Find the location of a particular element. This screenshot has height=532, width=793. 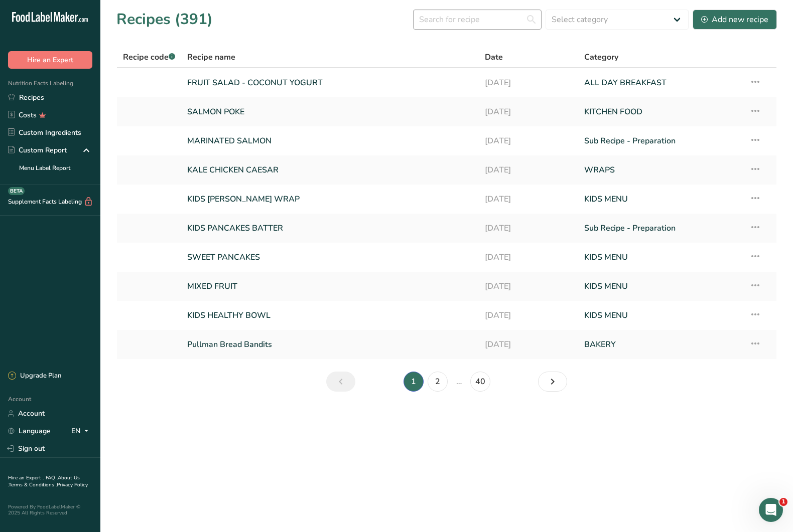

a: Privacy Policy is located at coordinates (72, 485).